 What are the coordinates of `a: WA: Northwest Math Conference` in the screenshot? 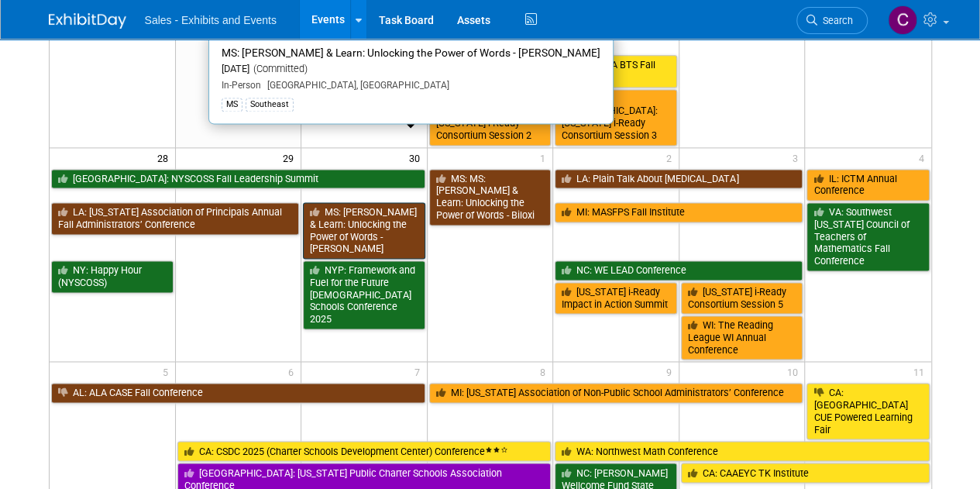 It's located at (742, 451).